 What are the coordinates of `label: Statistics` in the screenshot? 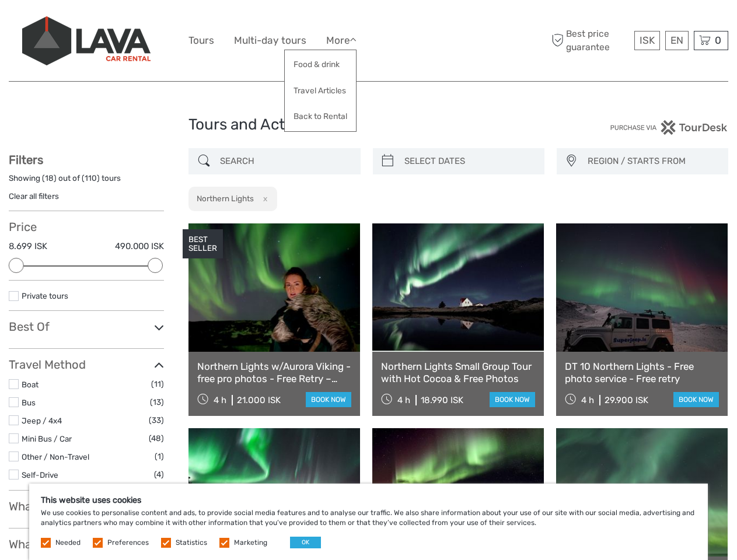 It's located at (191, 543).